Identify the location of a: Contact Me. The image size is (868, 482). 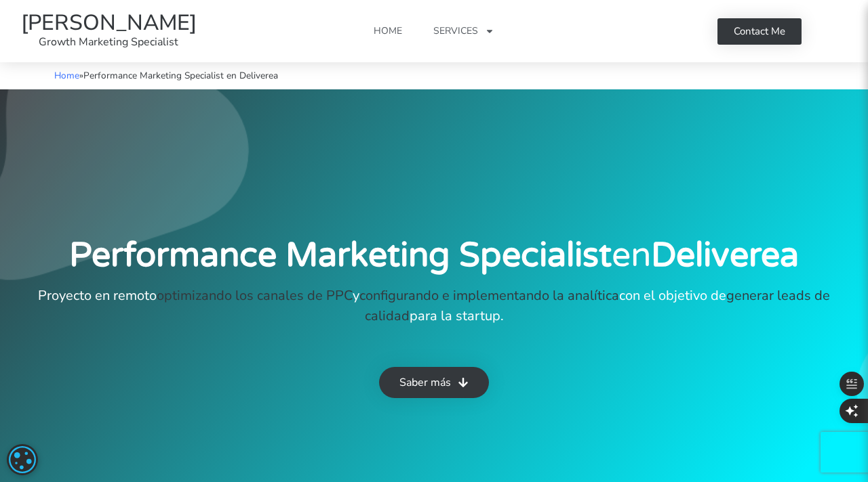
(759, 31).